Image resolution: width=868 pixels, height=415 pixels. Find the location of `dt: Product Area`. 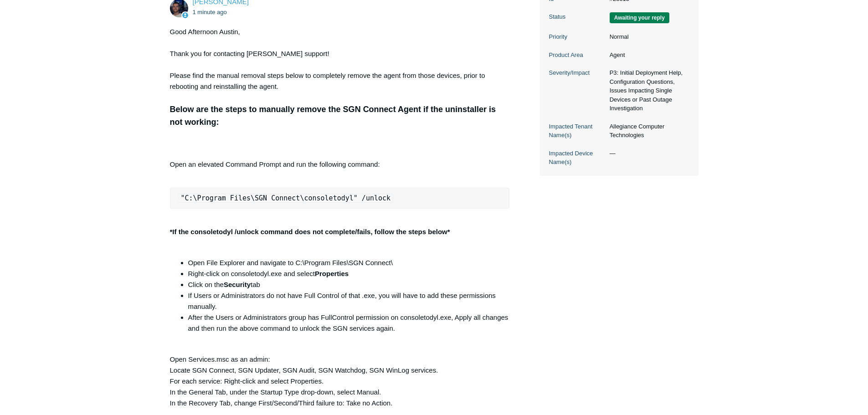

dt: Product Area is located at coordinates (577, 55).